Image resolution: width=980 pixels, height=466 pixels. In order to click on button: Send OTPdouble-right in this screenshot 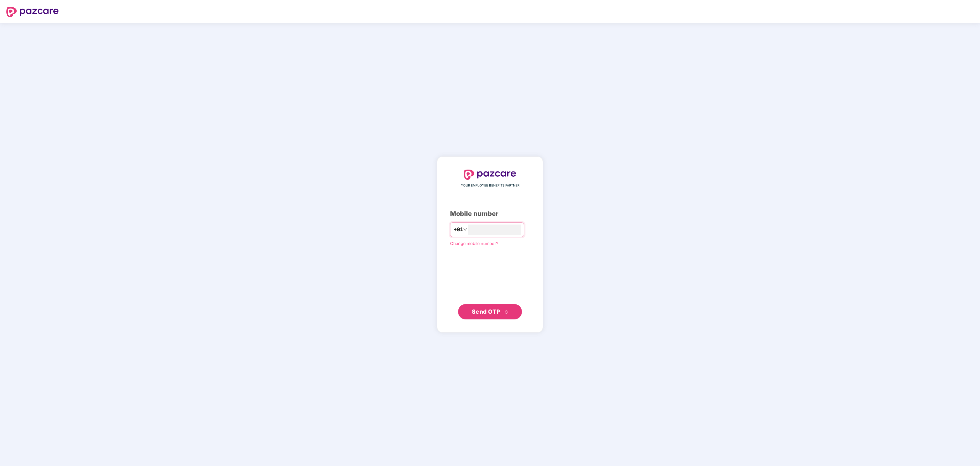, I will do `click(490, 312)`.